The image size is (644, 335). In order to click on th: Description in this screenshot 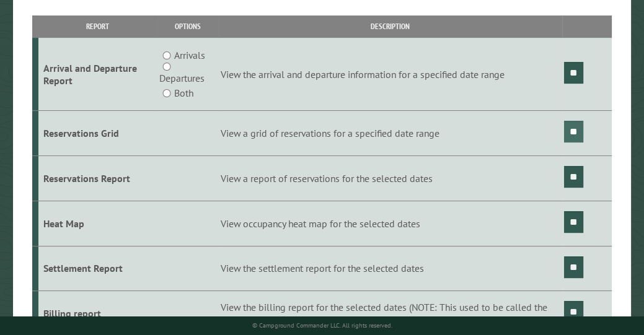, I will do `click(390, 26)`.